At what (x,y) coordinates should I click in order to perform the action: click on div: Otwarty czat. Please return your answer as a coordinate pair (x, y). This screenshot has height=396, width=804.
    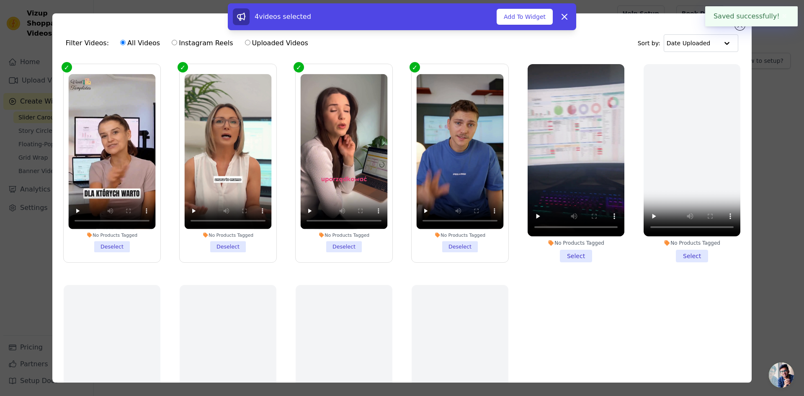
    Looking at the image, I should click on (781, 375).